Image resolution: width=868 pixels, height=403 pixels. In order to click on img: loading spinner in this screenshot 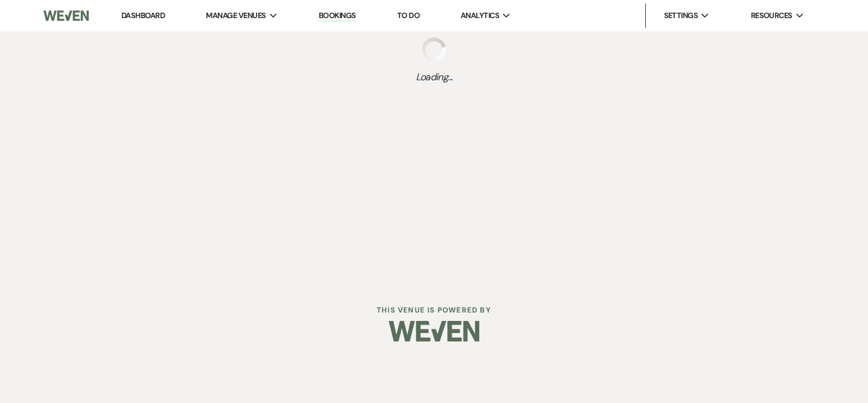, I will do `click(434, 50)`.